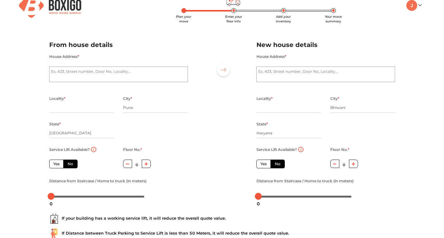 The height and width of the screenshot is (238, 444). I want to click on h2: New house details, so click(325, 45).